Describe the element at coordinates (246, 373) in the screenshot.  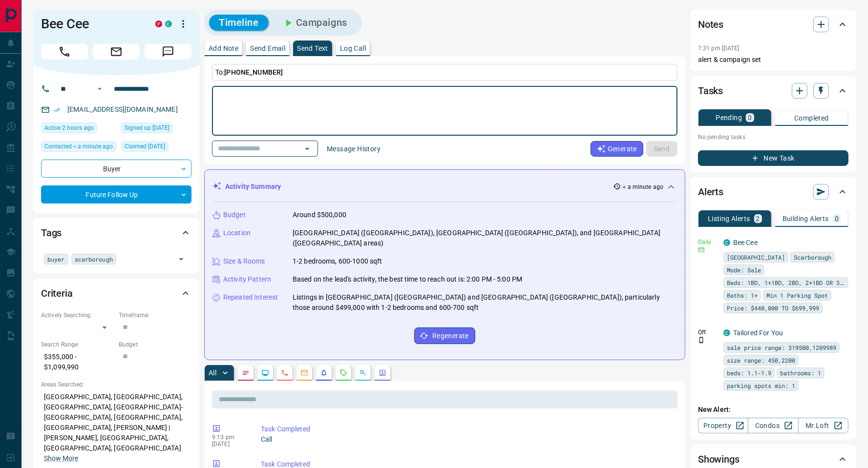
I see `svg: Notes` at that location.